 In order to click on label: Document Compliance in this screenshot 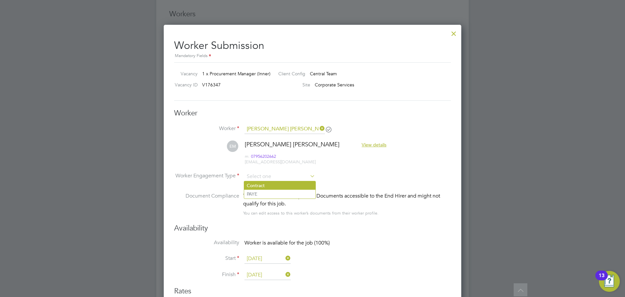, I will do `click(207, 203)`.